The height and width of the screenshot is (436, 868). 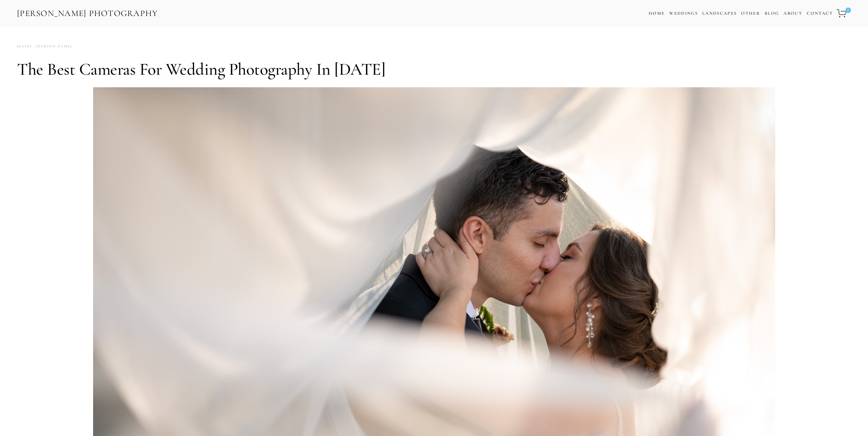 I want to click on a: Landscapes, so click(x=719, y=14).